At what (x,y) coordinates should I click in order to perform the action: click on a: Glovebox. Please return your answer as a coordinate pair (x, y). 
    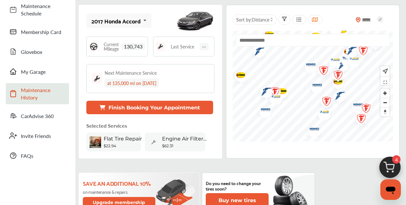
    Looking at the image, I should click on (37, 52).